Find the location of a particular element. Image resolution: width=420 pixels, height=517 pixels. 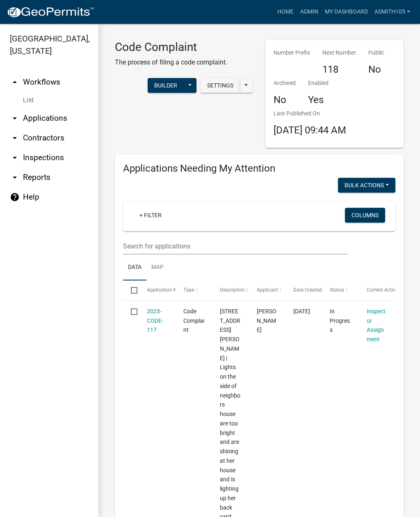

a: Admin is located at coordinates (309, 12).